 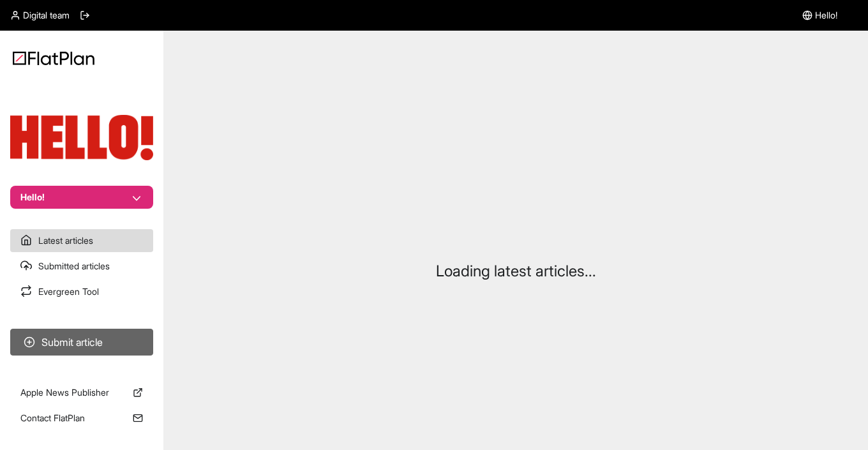 I want to click on button: Hello!, so click(x=82, y=198).